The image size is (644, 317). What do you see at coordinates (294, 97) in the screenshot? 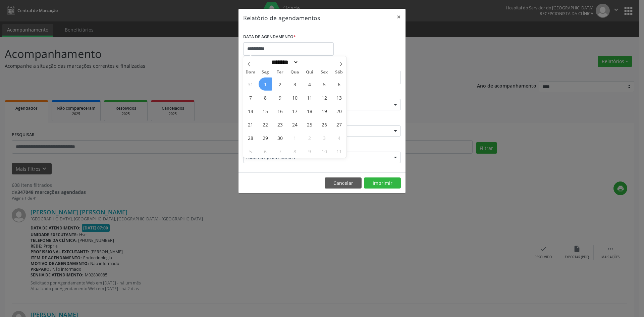
I see `span: Setembro 10, 2025` at bounding box center [294, 97].